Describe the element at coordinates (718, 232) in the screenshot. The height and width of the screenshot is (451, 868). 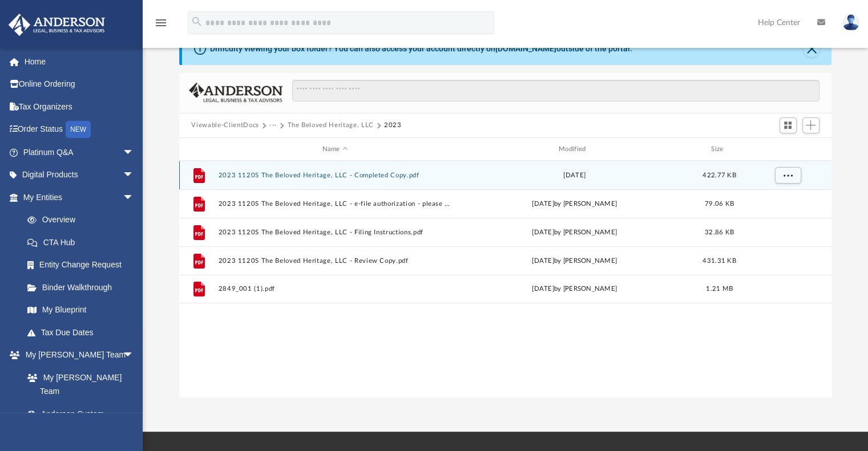
I see `span: 32.86 KB` at that location.